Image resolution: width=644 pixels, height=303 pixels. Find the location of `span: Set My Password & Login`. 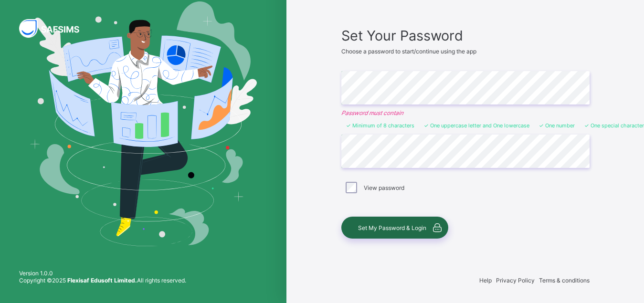

span: Set My Password & Login is located at coordinates (392, 228).